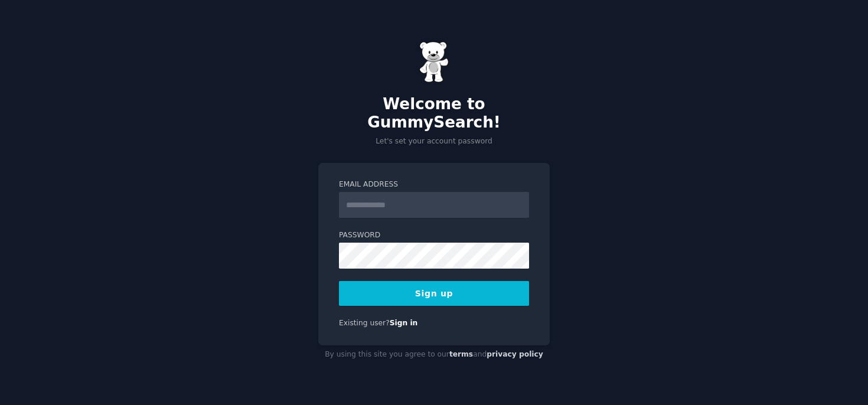 The width and height of the screenshot is (868, 405). I want to click on h2: Welcome to GummySearch!, so click(434, 114).